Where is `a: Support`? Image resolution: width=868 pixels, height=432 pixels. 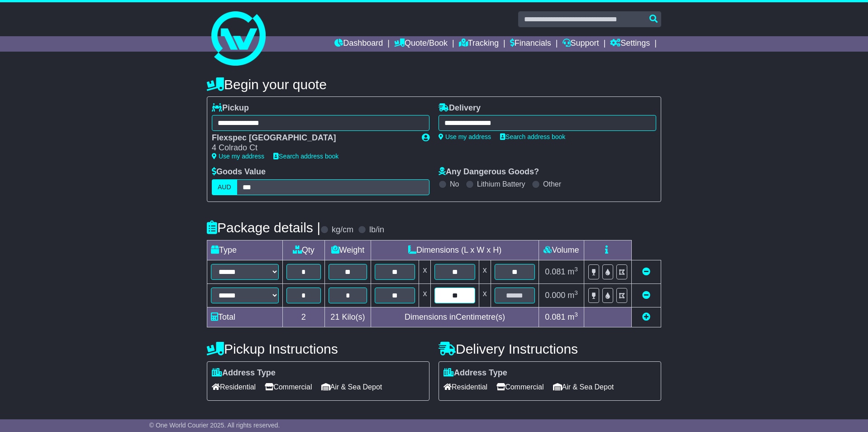
a: Support is located at coordinates (580, 43).